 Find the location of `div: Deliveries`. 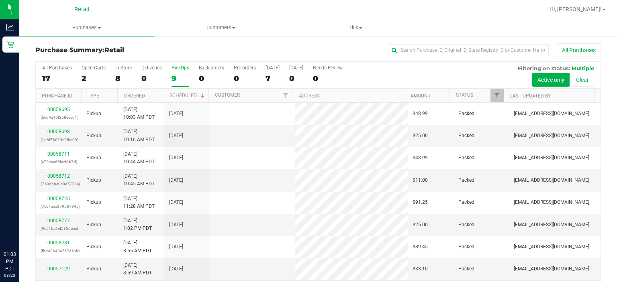

div: Deliveries is located at coordinates (151, 68).